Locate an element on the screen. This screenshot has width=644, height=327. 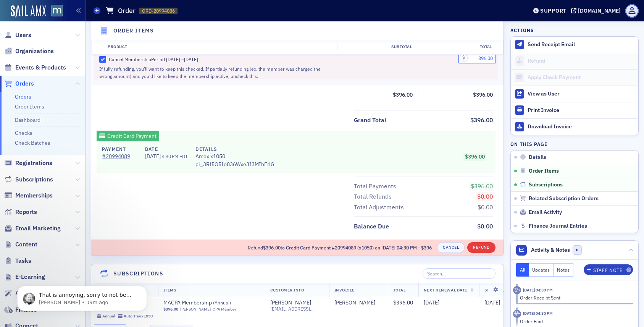
div: Support is located at coordinates (553, 11).